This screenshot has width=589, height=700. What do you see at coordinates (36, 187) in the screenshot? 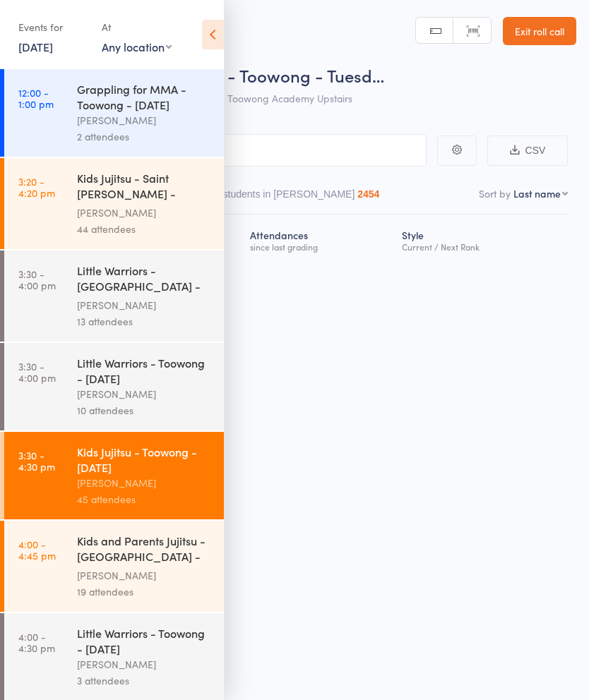
I see `time: 3:20 - 4:20 pm` at bounding box center [36, 187].